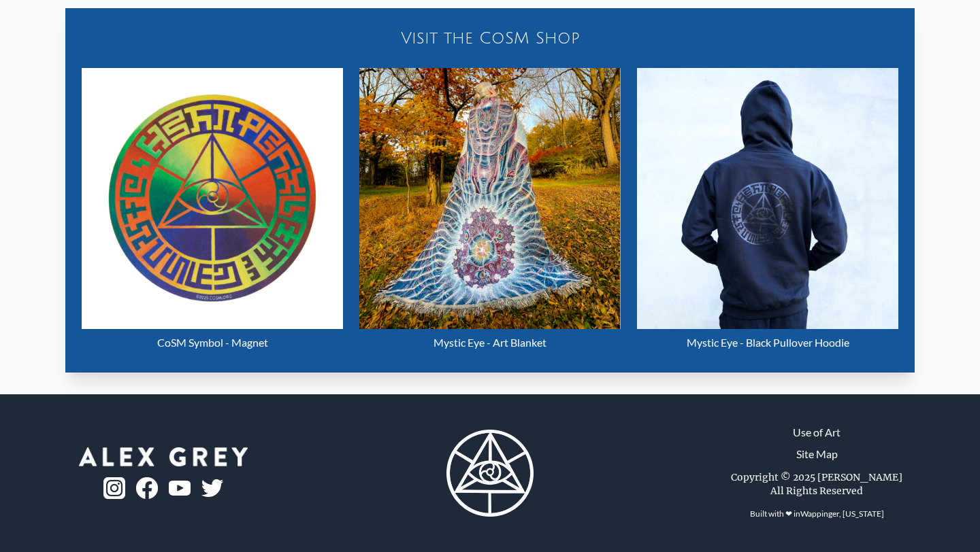 The height and width of the screenshot is (552, 980). I want to click on div: Built with ❤ in, so click(817, 514).